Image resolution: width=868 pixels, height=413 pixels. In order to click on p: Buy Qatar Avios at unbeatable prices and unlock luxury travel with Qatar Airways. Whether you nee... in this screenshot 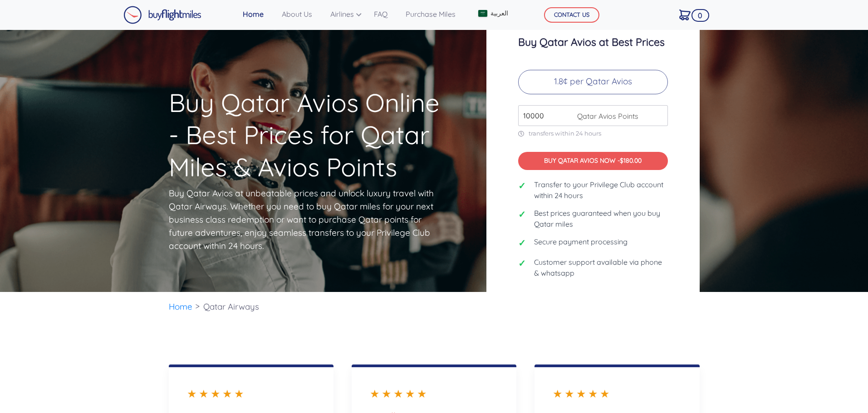, I will do `click(303, 219)`.